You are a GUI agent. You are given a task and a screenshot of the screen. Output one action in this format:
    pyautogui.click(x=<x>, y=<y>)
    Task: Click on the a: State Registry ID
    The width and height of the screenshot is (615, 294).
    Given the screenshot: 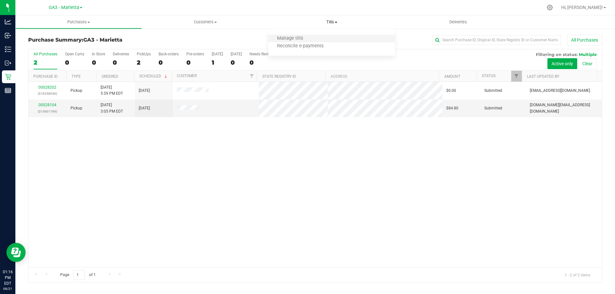 What is the action you would take?
    pyautogui.click(x=279, y=76)
    